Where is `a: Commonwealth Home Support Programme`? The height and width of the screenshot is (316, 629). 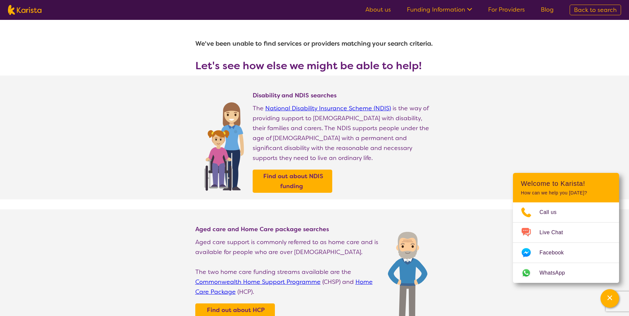
a: Commonwealth Home Support Programme is located at coordinates (258, 282).